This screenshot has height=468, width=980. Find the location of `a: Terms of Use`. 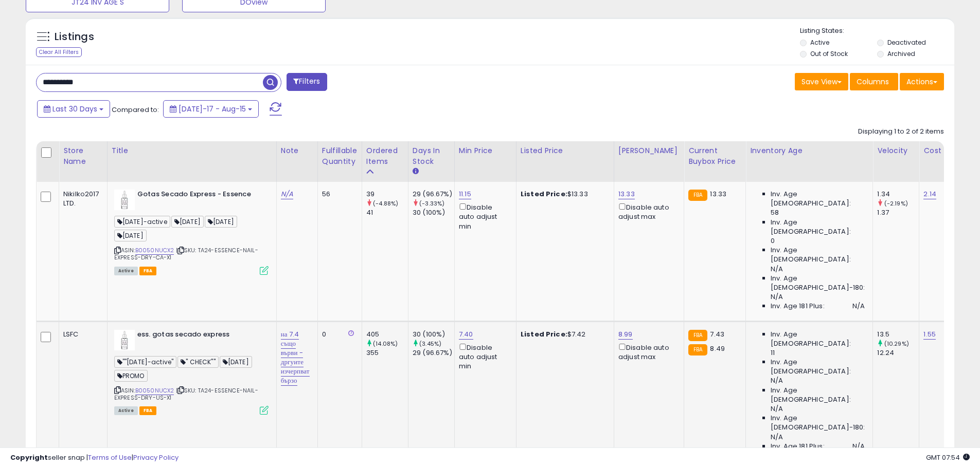

a: Terms of Use is located at coordinates (109, 457).